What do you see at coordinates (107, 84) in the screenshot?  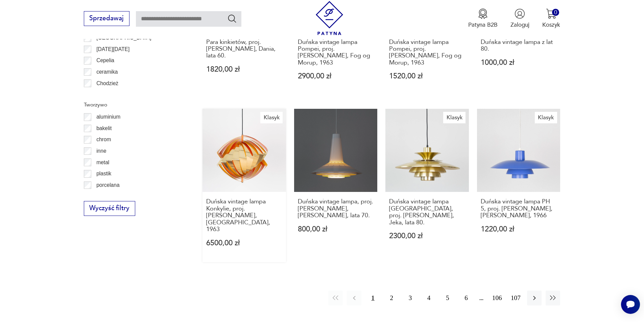 I see `p: Chodzież` at bounding box center [107, 84].